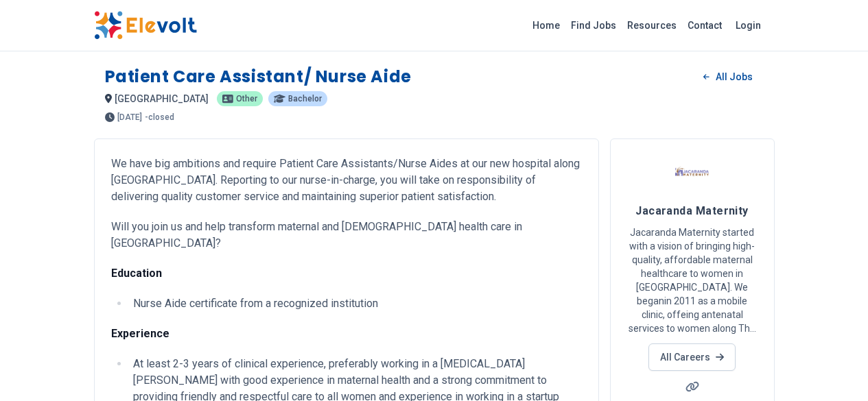 The height and width of the screenshot is (401, 868). I want to click on a: Find Jobs, so click(593, 25).